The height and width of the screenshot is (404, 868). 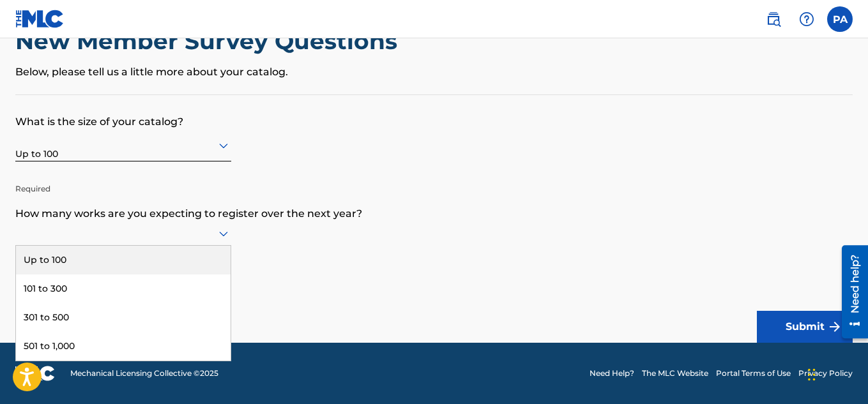 What do you see at coordinates (840, 19) in the screenshot?
I see `div: User Menu` at bounding box center [840, 19].